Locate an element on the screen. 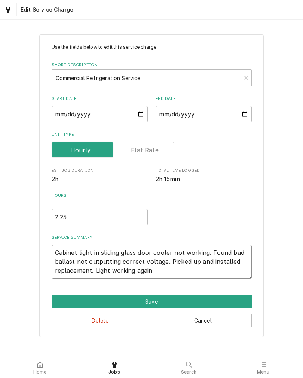 This screenshot has height=378, width=303. a: Menu is located at coordinates (263, 368).